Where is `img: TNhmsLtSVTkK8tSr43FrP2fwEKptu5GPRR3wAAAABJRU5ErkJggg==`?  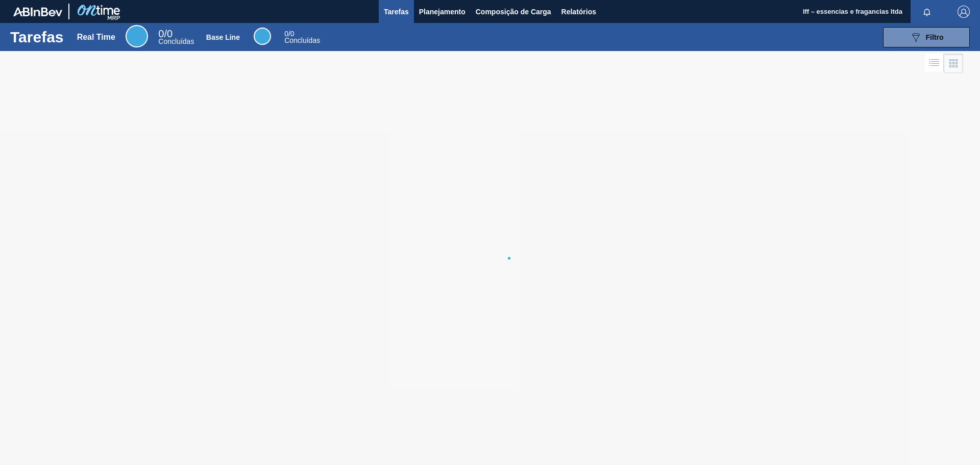 img: TNhmsLtSVTkK8tSr43FrP2fwEKptu5GPRR3wAAAABJRU5ErkJggg== is located at coordinates (38, 12).